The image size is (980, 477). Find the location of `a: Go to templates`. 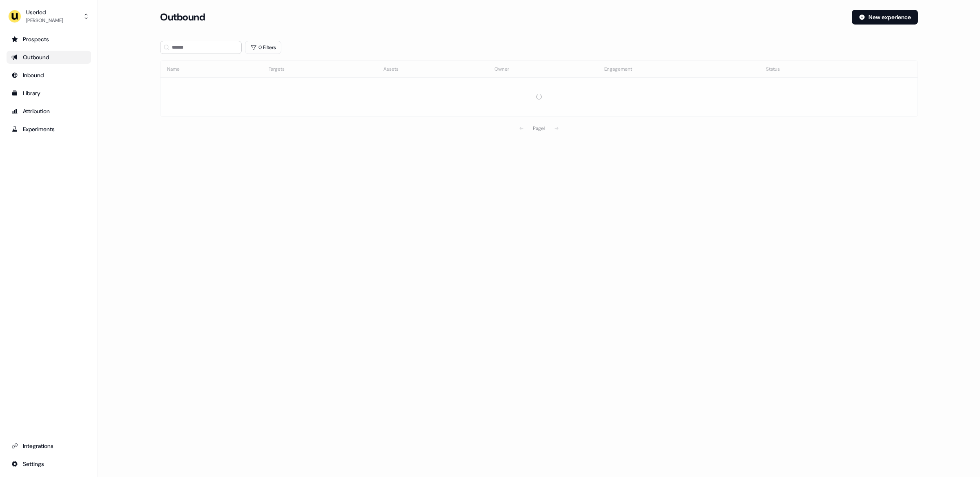

a: Go to templates is located at coordinates (49, 93).